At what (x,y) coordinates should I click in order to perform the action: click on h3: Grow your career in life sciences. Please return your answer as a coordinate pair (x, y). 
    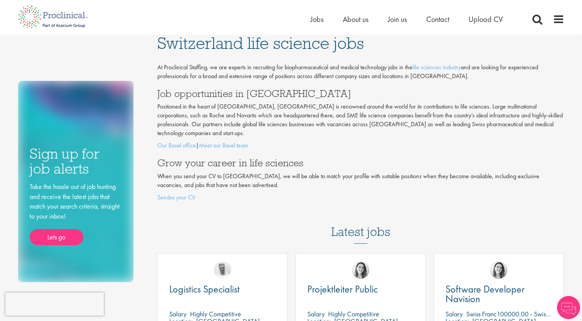
    Looking at the image, I should click on (361, 163).